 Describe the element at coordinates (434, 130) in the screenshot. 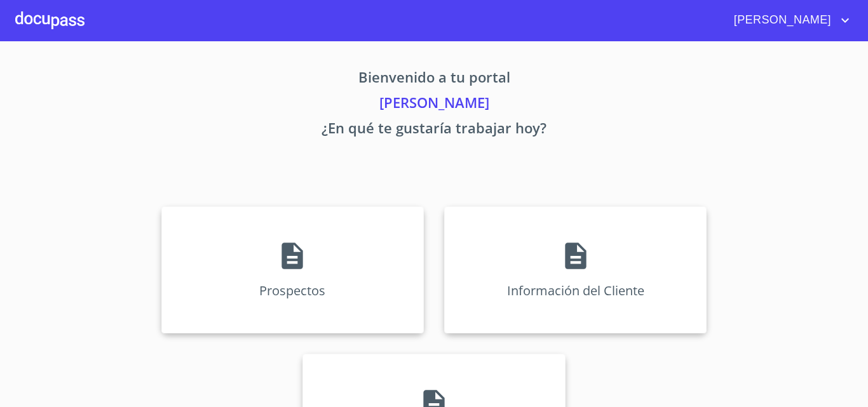

I see `p: ¿En qué te gustaría trabajar hoy?` at that location.